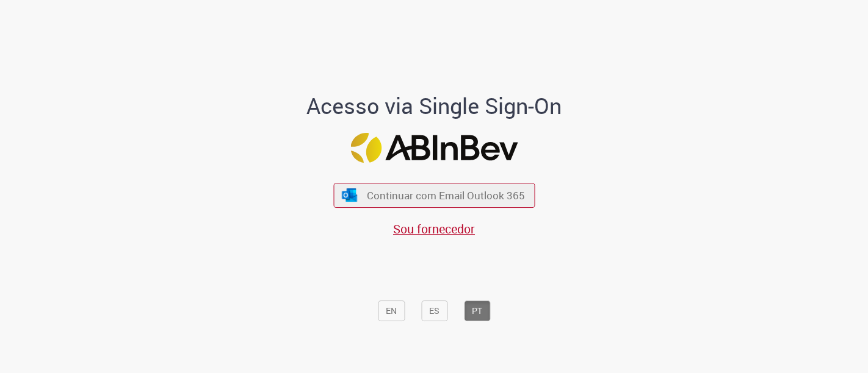 This screenshot has width=868, height=373. I want to click on button: EN, so click(391, 311).